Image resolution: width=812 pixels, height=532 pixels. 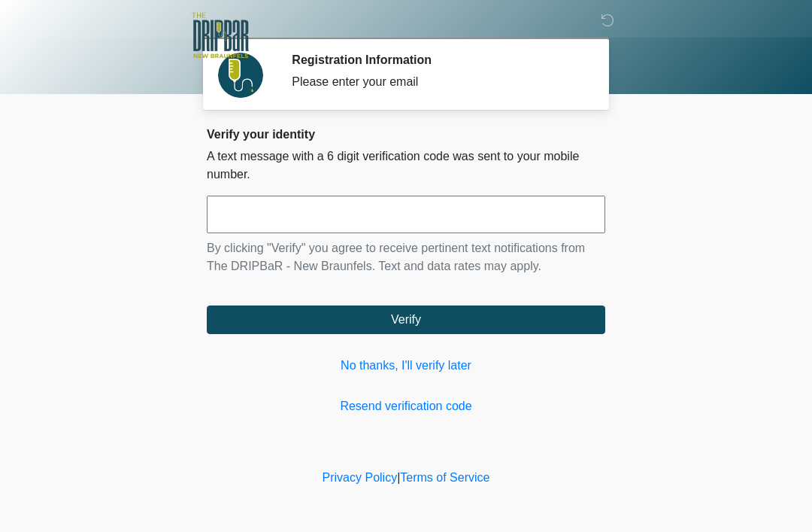 I want to click on button: Verify, so click(x=406, y=320).